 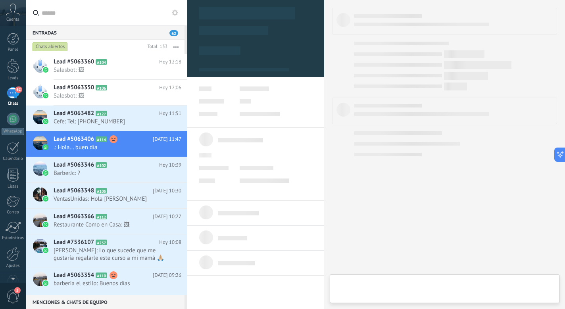 What do you see at coordinates (13, 238) in the screenshot?
I see `div: Estadísticas` at bounding box center [13, 238].